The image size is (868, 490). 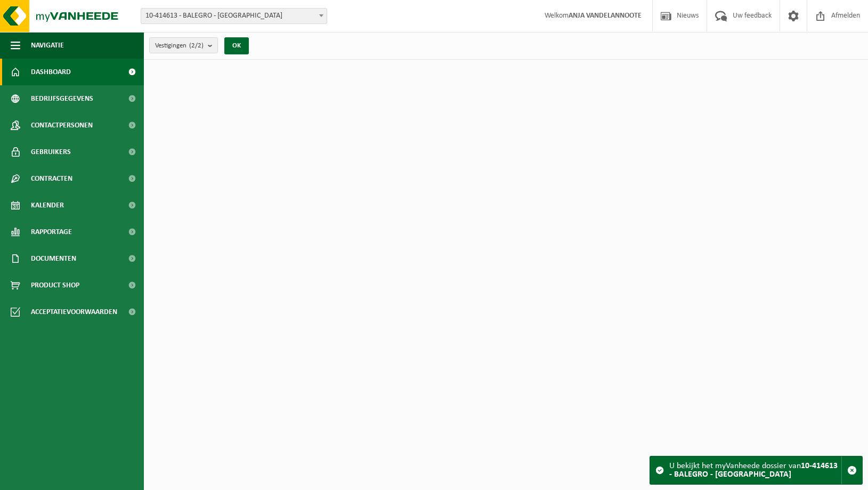 What do you see at coordinates (234, 16) in the screenshot?
I see `span: 10-414613 - BALEGRO - OOSTENDE` at bounding box center [234, 16].